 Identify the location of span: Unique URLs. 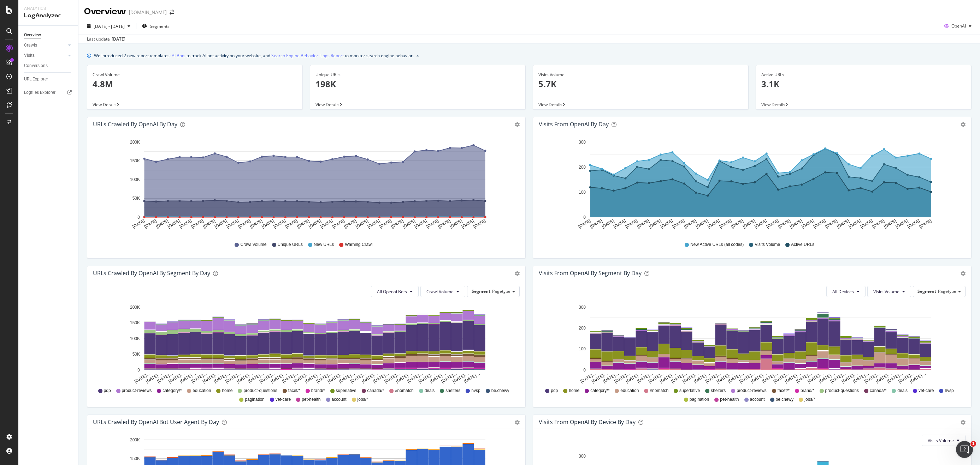
(290, 245).